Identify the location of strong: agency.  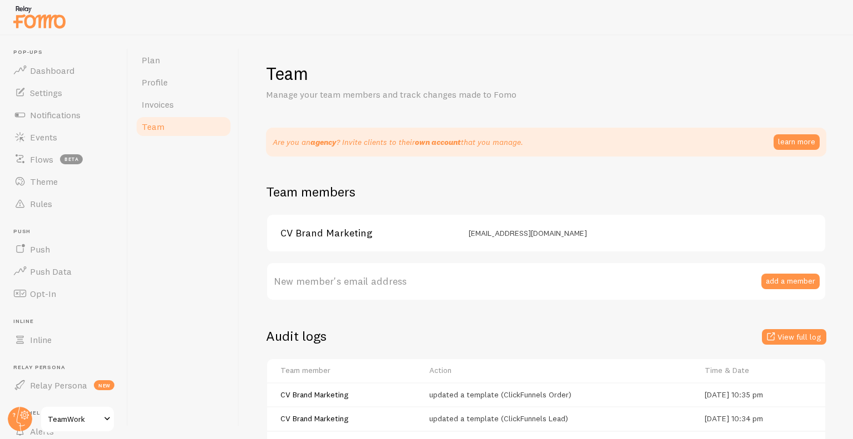
(323, 142).